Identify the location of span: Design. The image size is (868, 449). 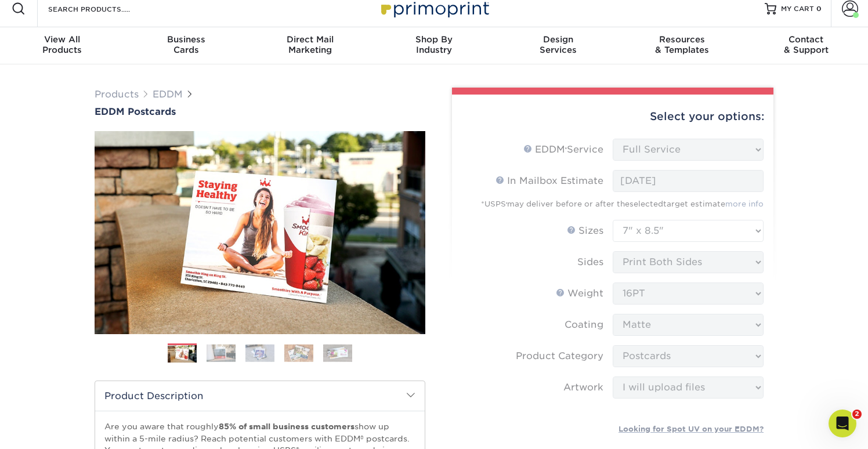
(558, 39).